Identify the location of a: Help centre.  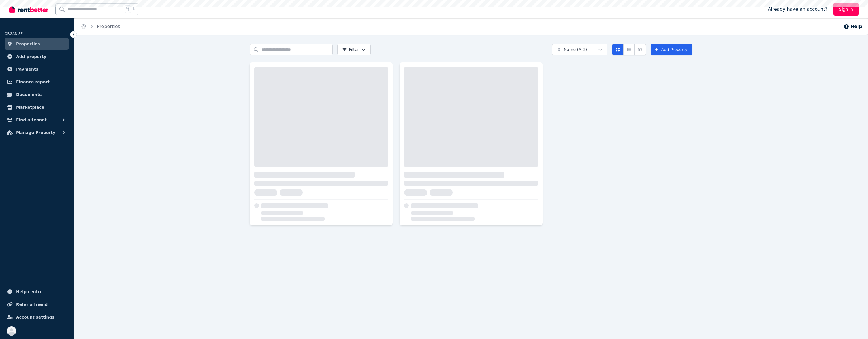
(37, 292).